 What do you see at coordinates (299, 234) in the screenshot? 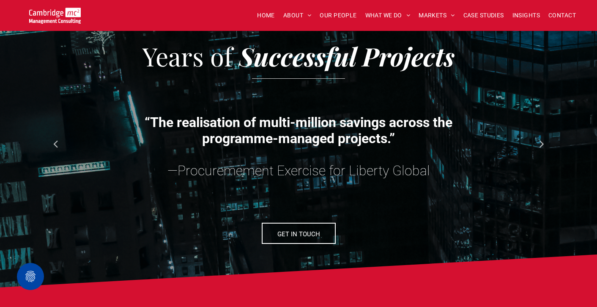
I see `p: GET IN TOUCH` at bounding box center [299, 234].